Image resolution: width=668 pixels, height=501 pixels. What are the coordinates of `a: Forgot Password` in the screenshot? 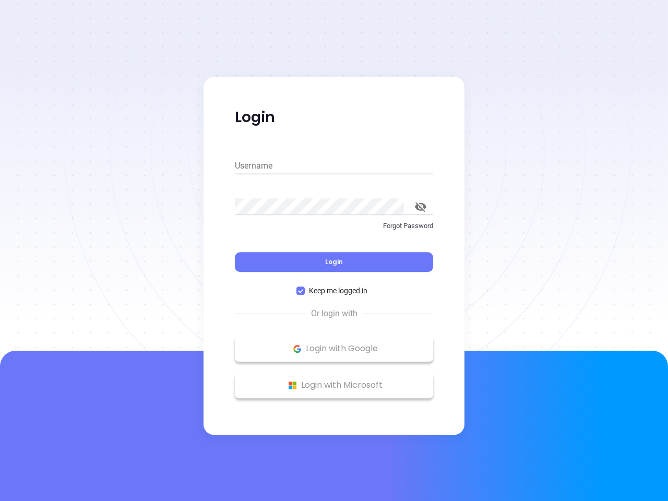 It's located at (334, 230).